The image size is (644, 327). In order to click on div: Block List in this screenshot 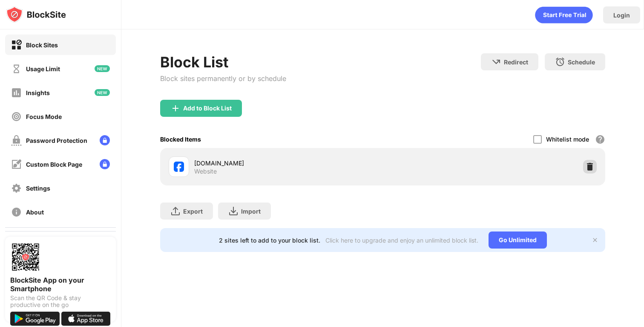, I will do `click(223, 62)`.